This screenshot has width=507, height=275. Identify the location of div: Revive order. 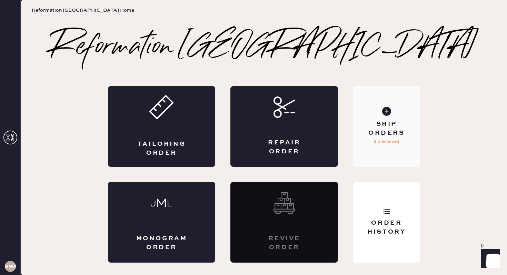
(284, 243).